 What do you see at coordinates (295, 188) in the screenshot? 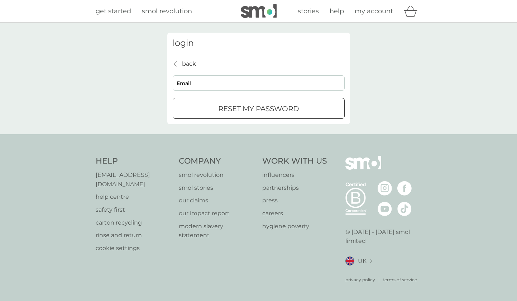
I see `a: partnerships` at bounding box center [295, 188].